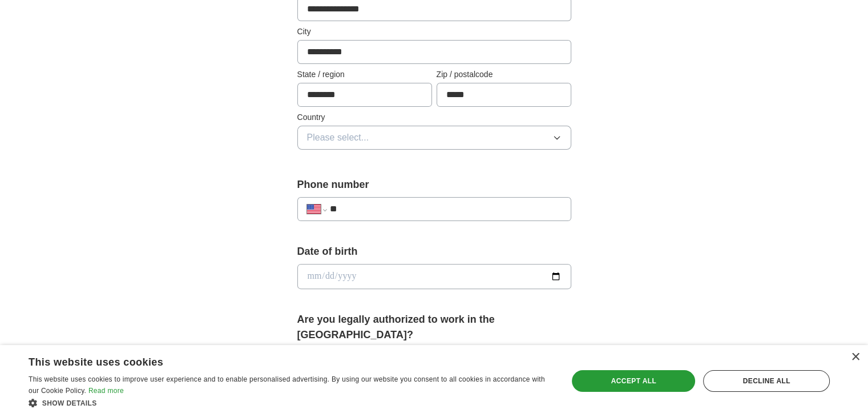 The height and width of the screenshot is (417, 868). Describe the element at coordinates (365, 74) in the screenshot. I see `label: State / region` at that location.